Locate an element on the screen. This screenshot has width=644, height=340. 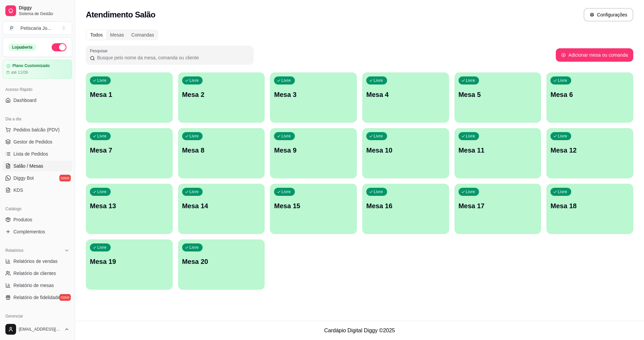
div: Loja aberta is located at coordinates (22, 47).